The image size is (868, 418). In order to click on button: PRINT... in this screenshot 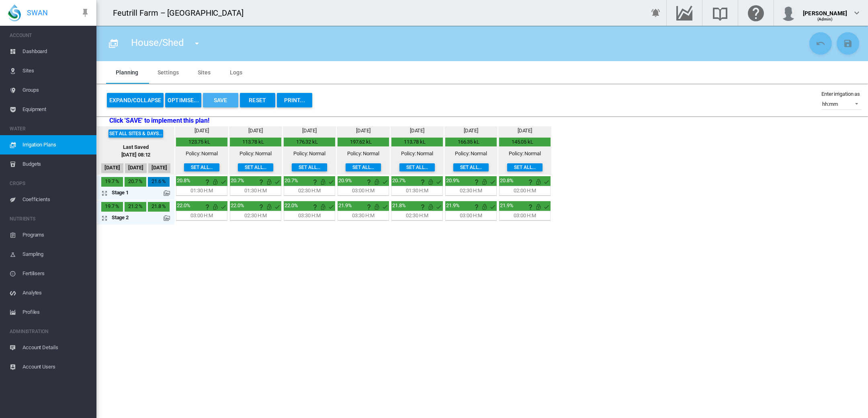, I will do `click(294, 100)`.